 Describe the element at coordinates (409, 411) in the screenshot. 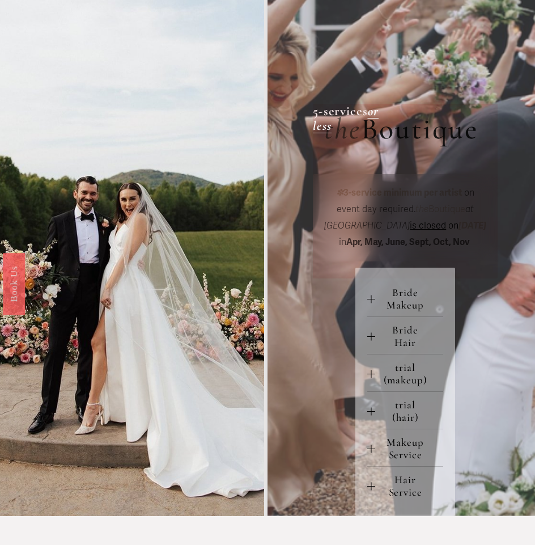

I see `span: trial (hair)` at that location.